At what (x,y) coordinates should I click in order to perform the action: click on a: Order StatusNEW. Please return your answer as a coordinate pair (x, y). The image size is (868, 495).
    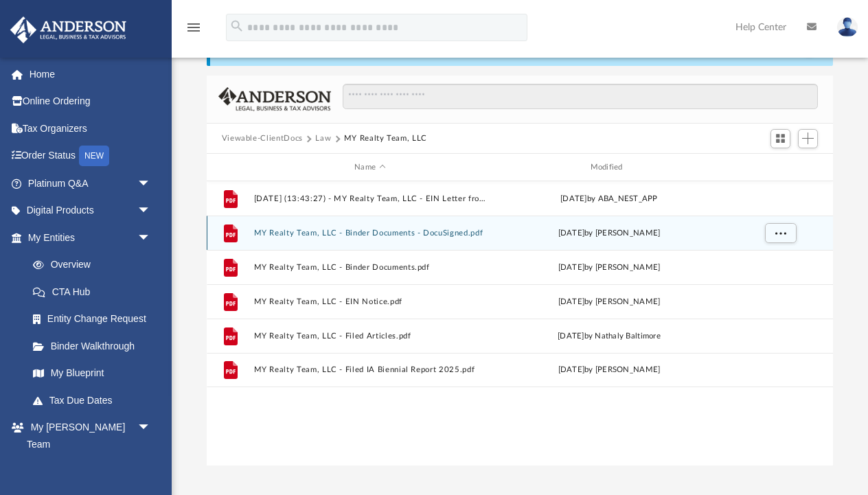
    Looking at the image, I should click on (91, 156).